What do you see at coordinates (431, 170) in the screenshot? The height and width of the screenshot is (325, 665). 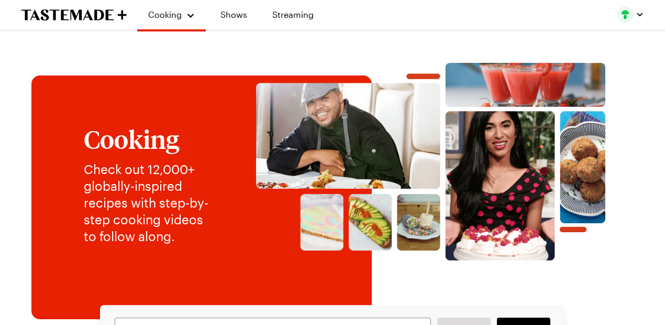 I see `img: Explore recipes` at bounding box center [431, 170].